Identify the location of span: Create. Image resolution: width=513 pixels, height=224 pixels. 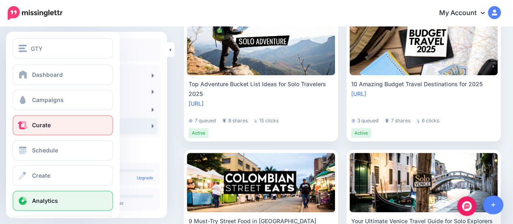
(41, 175).